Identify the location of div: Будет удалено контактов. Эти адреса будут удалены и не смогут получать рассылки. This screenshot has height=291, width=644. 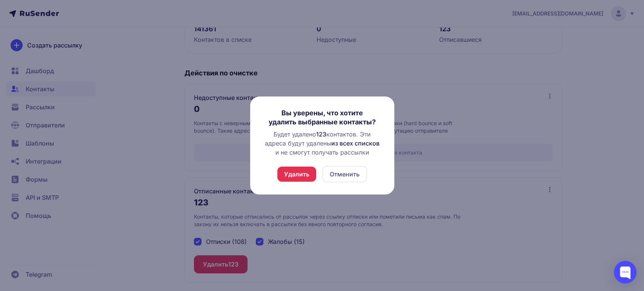
(322, 143).